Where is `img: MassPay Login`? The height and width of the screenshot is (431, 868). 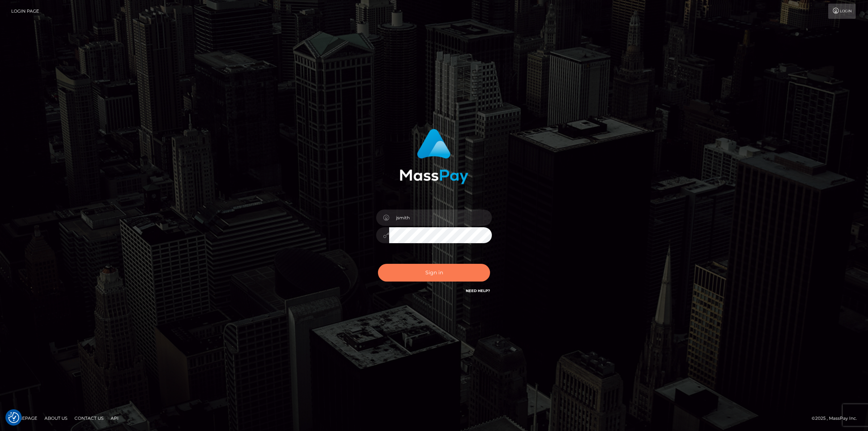
img: MassPay Login is located at coordinates (434, 156).